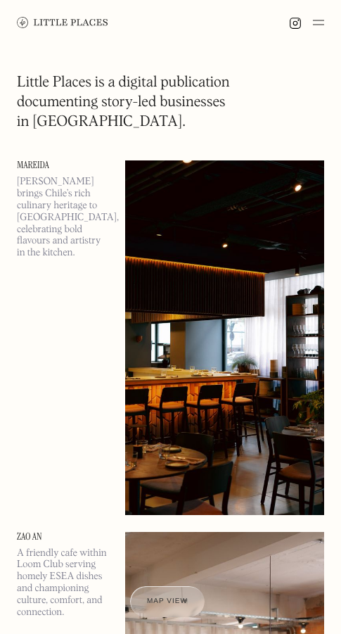  Describe the element at coordinates (167, 601) in the screenshot. I see `span: Map view` at that location.